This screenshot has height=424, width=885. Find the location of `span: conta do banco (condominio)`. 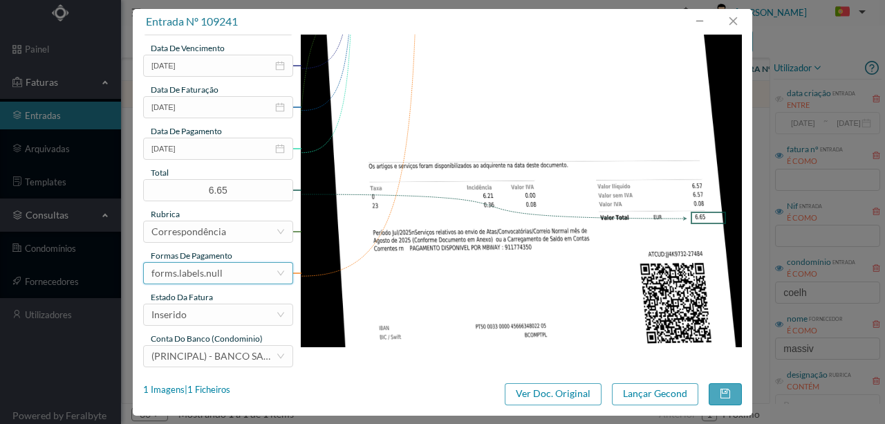

span: conta do banco (condominio) is located at coordinates (207, 338).